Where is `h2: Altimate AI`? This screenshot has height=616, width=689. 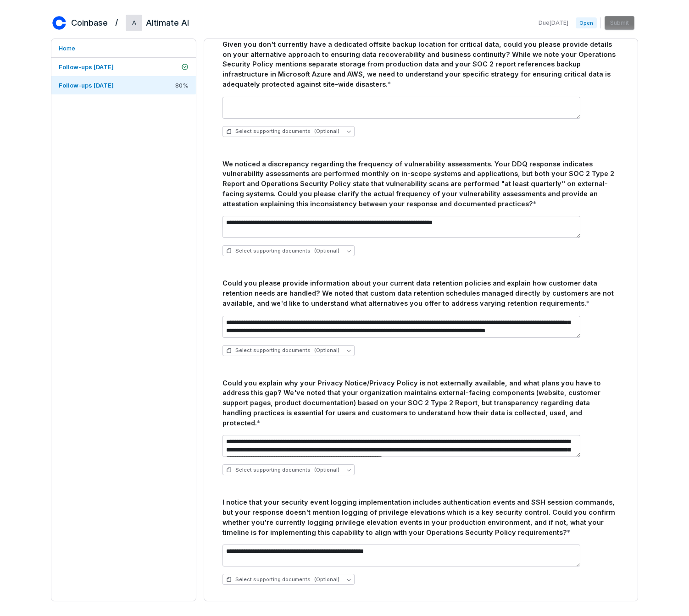
h2: Altimate AI is located at coordinates (168, 23).